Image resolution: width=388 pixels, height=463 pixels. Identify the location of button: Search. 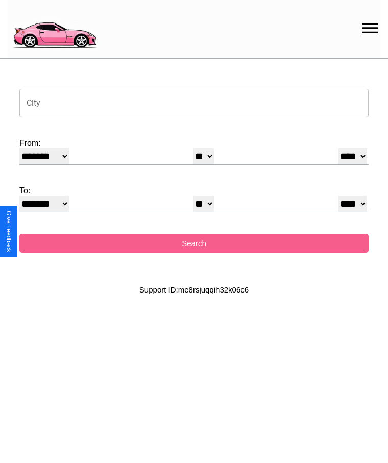
(194, 243).